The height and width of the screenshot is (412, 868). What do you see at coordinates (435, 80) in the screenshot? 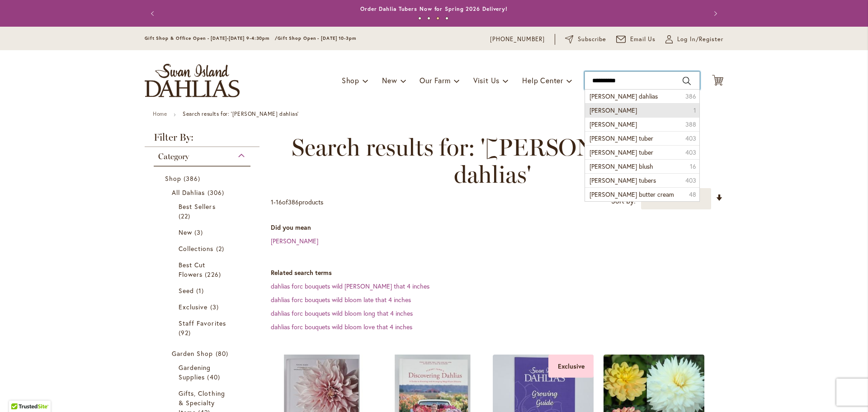
I see `span: Our Farm` at bounding box center [435, 80].